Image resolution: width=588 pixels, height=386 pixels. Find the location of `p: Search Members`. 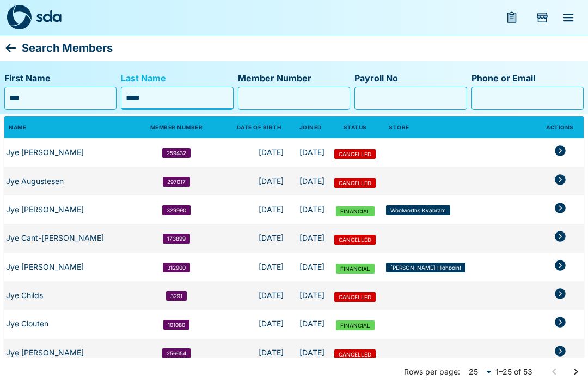

p: Search Members is located at coordinates (67, 48).